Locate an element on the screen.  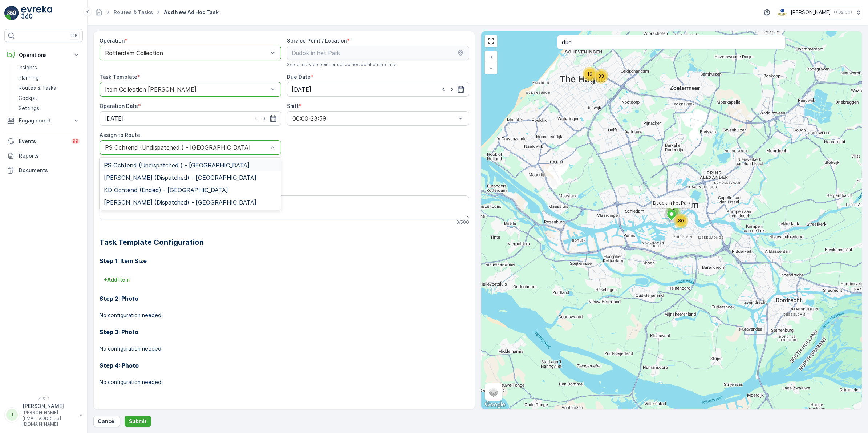
h3: Step 1: Item Size is located at coordinates (284, 261).